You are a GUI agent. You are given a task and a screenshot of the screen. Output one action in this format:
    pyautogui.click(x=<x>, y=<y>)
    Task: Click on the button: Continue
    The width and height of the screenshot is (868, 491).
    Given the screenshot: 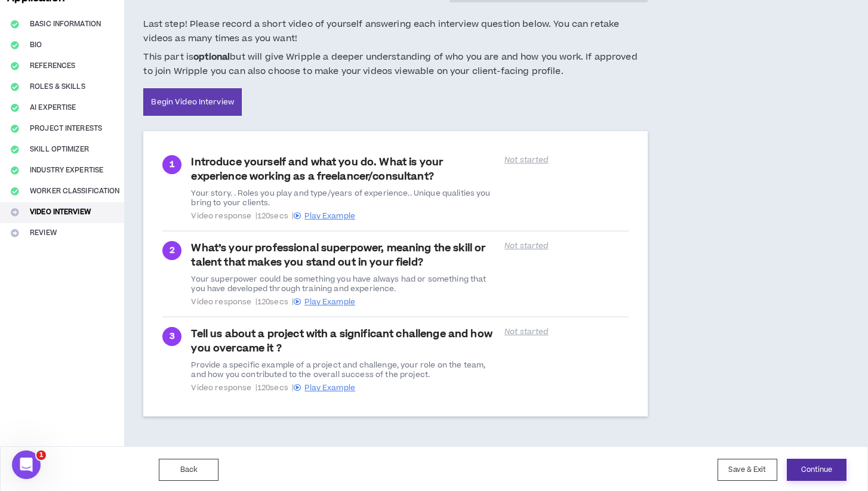 What is the action you would take?
    pyautogui.click(x=816, y=470)
    